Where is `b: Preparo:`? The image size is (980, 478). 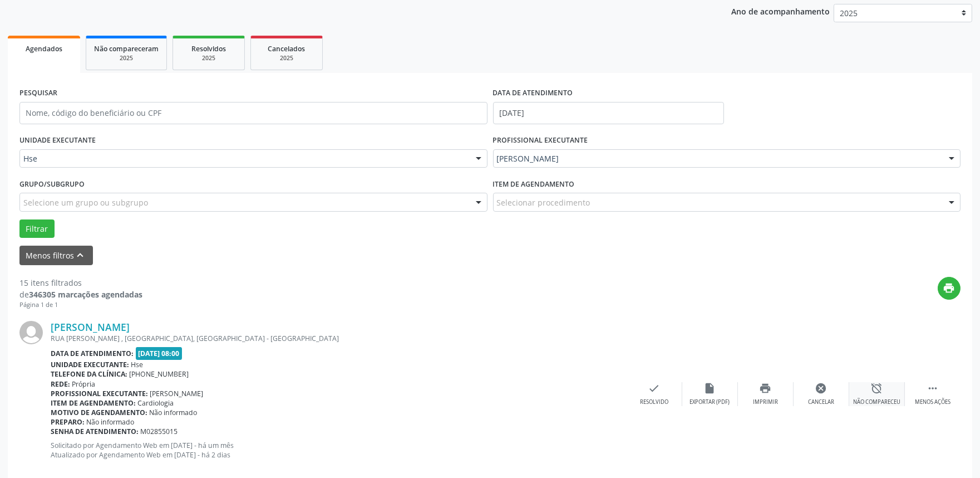 b: Preparo: is located at coordinates (68, 421).